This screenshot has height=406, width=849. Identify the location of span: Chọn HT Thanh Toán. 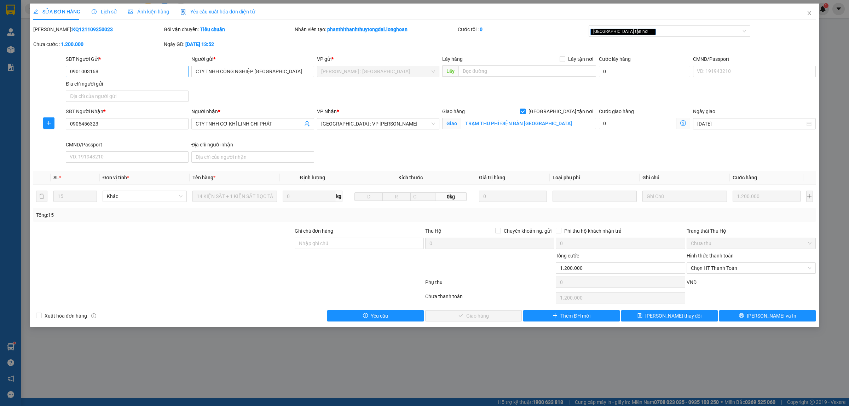
(751, 268).